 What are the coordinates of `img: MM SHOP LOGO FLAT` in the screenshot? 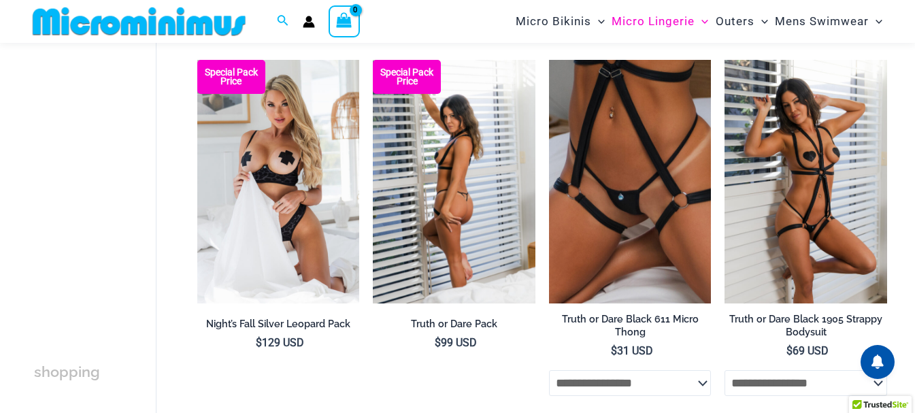 It's located at (139, 21).